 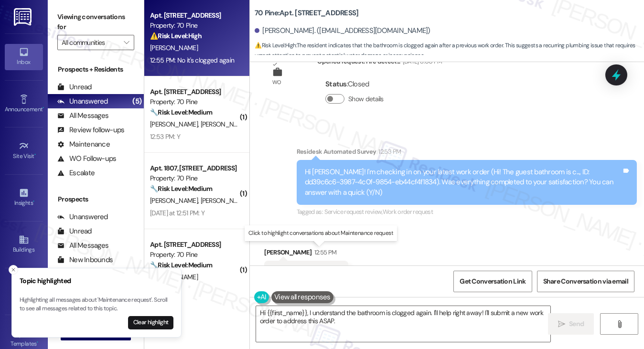 I want to click on a: Insights •, so click(x=24, y=197).